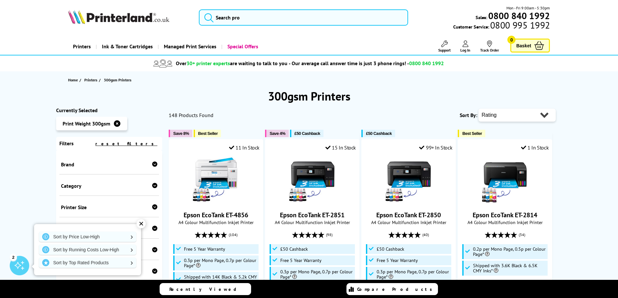 The width and height of the screenshot is (618, 298). Describe the element at coordinates (396, 289) in the screenshot. I see `span: Compare Products` at that location.